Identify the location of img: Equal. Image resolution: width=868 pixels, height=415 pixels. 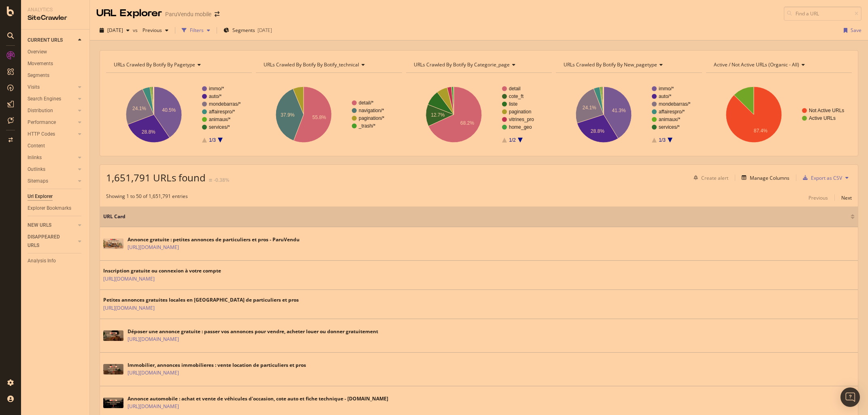
(211, 180).